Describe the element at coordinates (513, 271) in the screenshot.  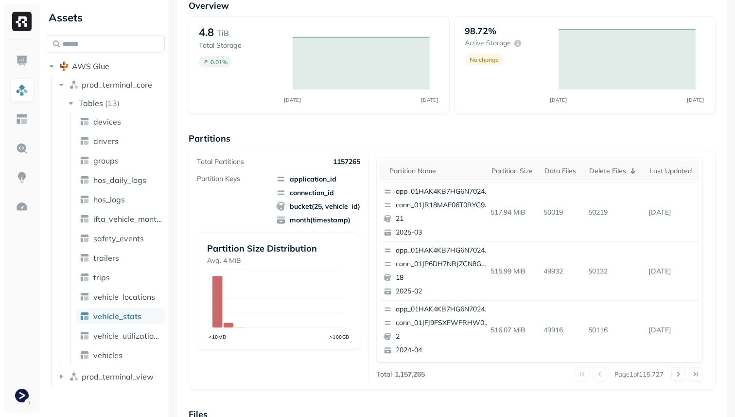
I see `p: 515.99 MiB` at that location.